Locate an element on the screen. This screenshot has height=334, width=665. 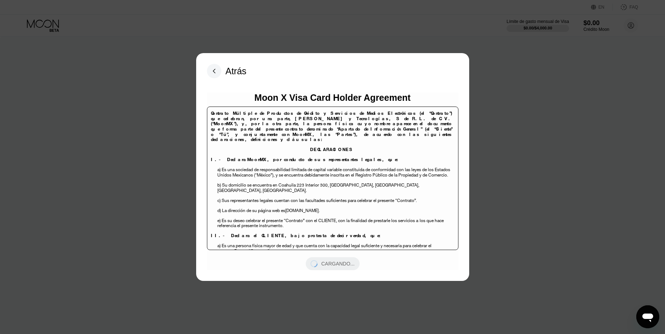
span: Contrato Múltiple de Productos de Crédito y Servicios de Medios Electrónicos (el “Contrato”) que ... is located at coordinates (331, 116).